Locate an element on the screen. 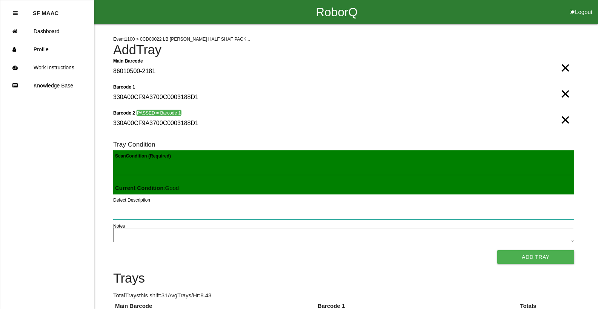 The width and height of the screenshot is (598, 309). p: SF MAAC is located at coordinates (46, 10).